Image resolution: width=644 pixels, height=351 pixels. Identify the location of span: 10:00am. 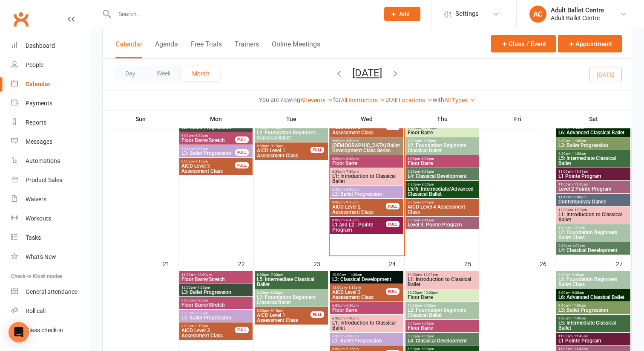
(367, 275).